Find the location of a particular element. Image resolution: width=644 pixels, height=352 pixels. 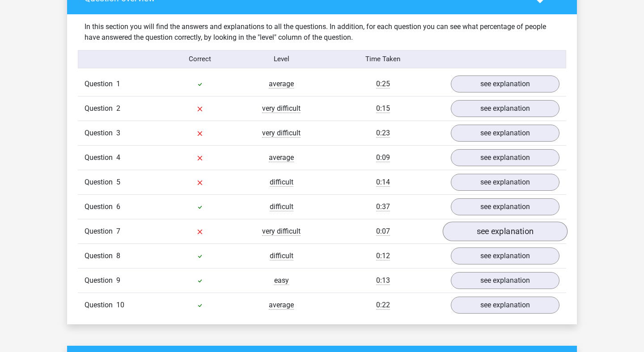

span: 0:07 is located at coordinates (382, 231).